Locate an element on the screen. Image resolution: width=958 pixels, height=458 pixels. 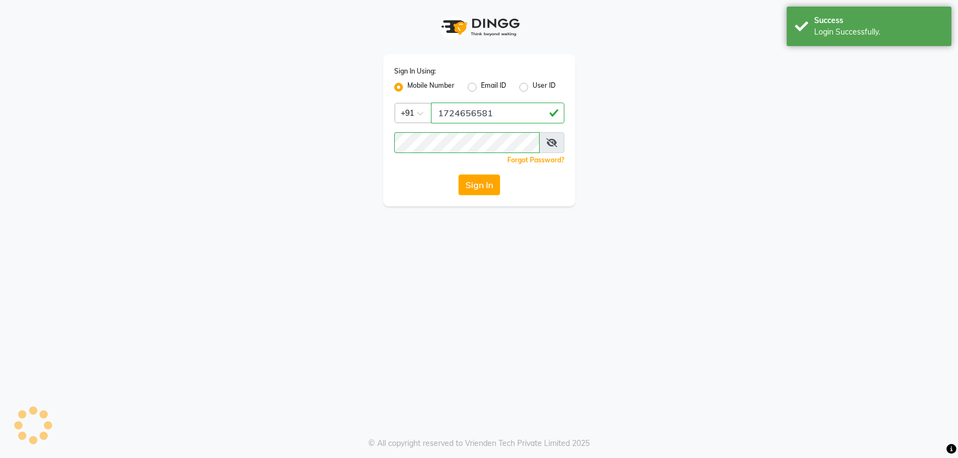
div: Login Successfully. is located at coordinates (878, 32).